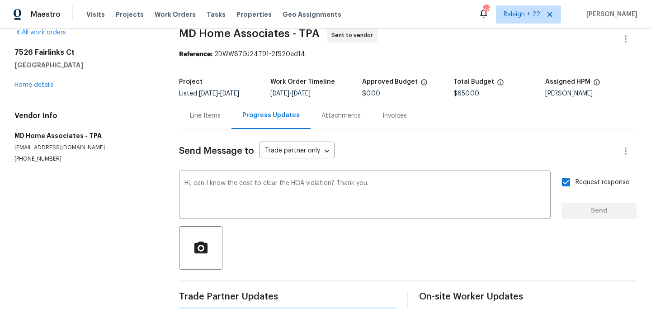 The image size is (651, 323). What do you see at coordinates (209, 94) in the screenshot?
I see `span: Listed` at bounding box center [209, 94].